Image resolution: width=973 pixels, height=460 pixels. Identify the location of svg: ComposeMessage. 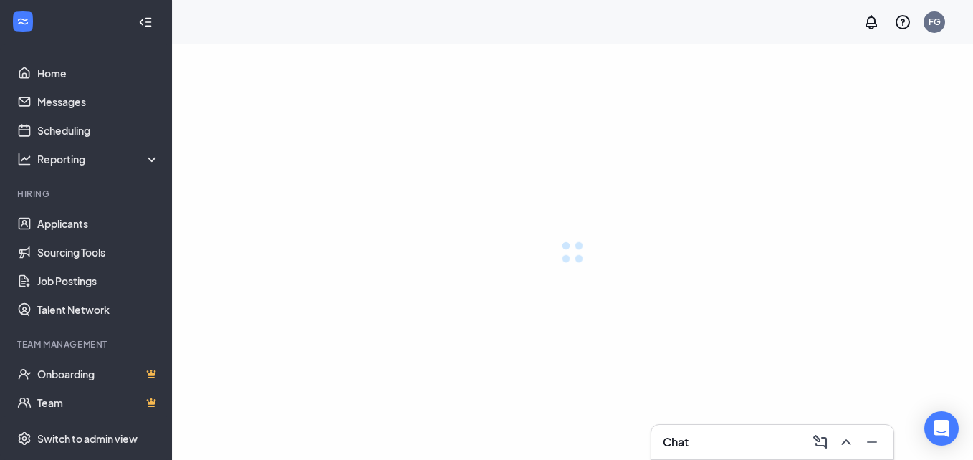
(821, 442).